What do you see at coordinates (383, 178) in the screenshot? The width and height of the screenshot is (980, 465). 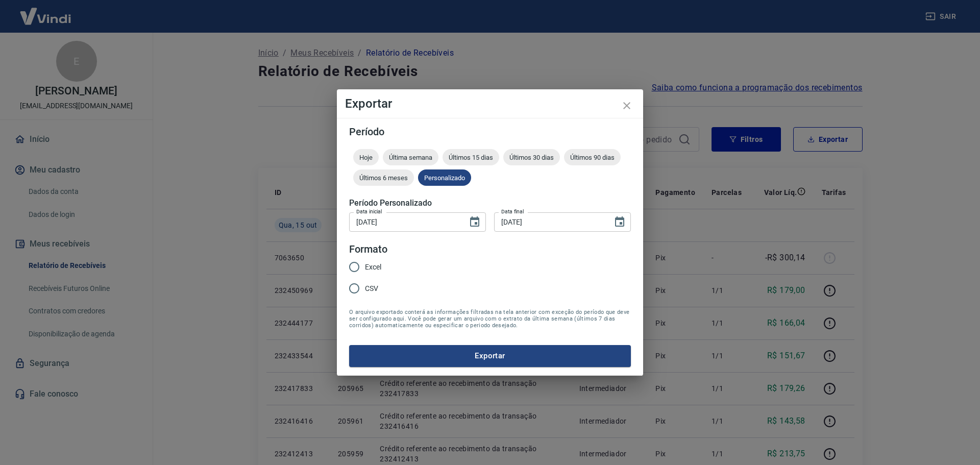 I see `div: Últimos 6 meses` at bounding box center [383, 178].